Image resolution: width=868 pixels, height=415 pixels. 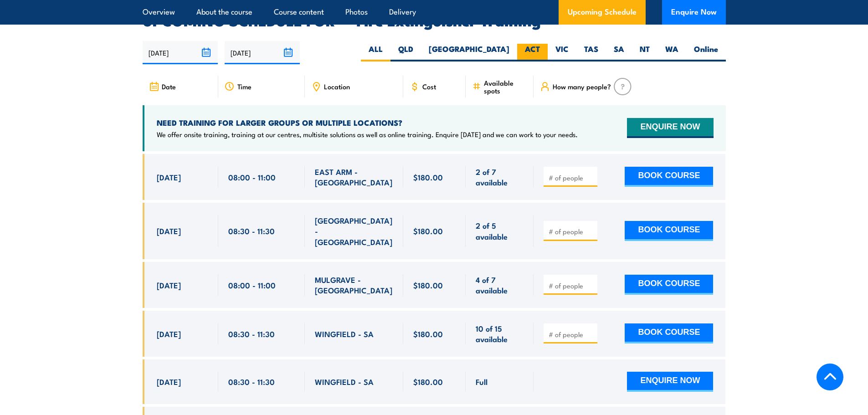 I want to click on label: Online, so click(x=705, y=53).